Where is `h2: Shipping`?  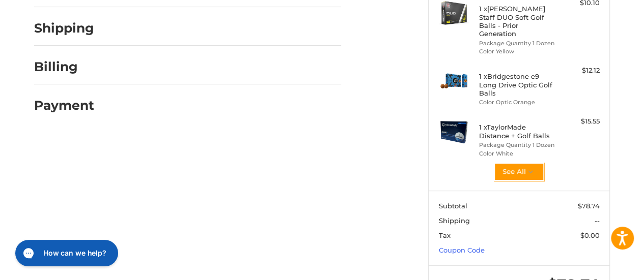 h2: Shipping is located at coordinates (64, 28).